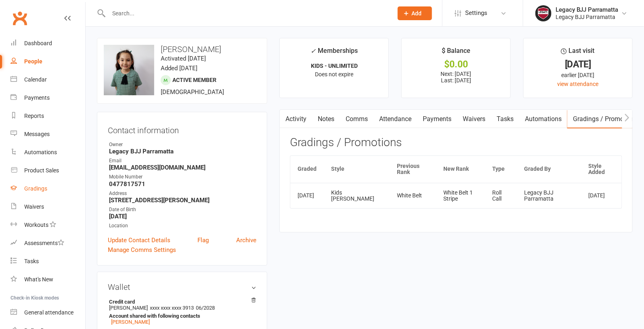  Describe the element at coordinates (183, 177) in the screenshot. I see `div: Mobile Number` at that location.